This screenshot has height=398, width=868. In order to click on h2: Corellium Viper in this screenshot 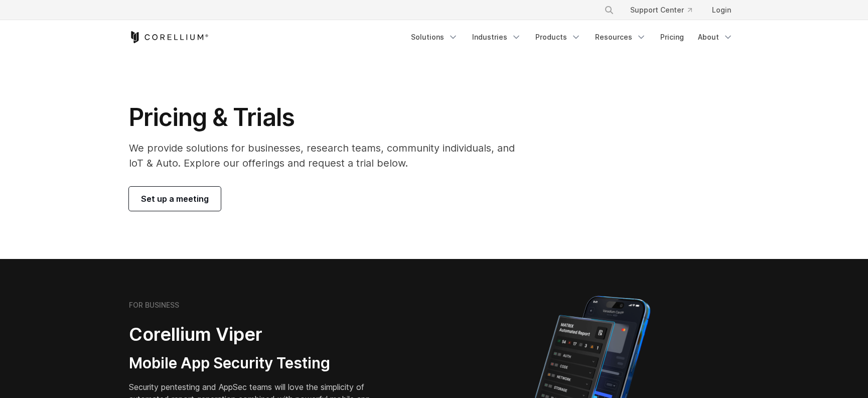, I will do `click(257, 334)`.